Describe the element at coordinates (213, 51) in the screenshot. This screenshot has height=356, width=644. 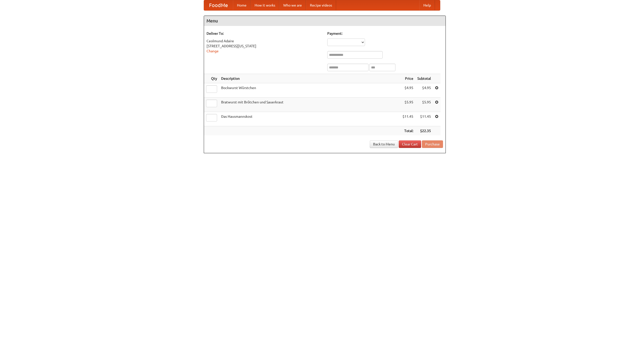
I see `a: Change` at that location.